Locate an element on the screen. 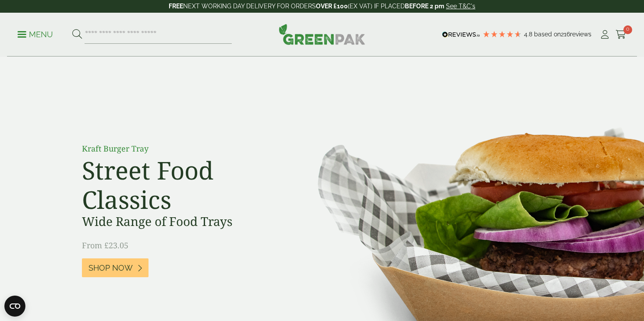 The image size is (644, 321). a: 0 is located at coordinates (621, 35).